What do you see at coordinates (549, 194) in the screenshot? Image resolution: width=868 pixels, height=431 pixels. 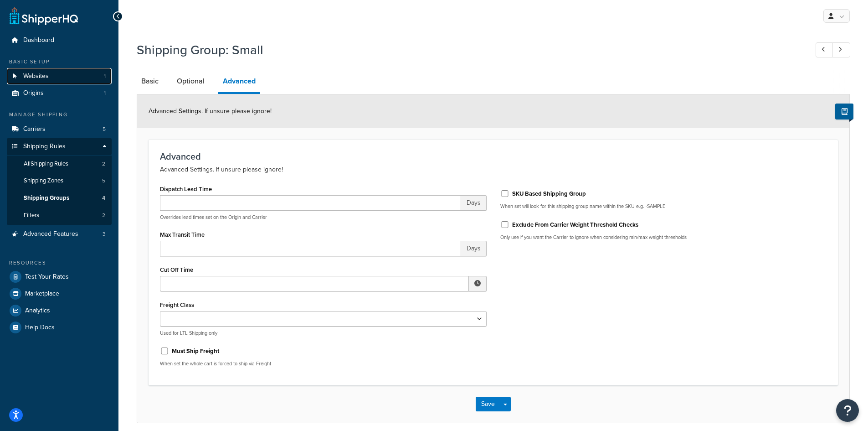 I see `label: SKU Based Shipping Group` at bounding box center [549, 194].